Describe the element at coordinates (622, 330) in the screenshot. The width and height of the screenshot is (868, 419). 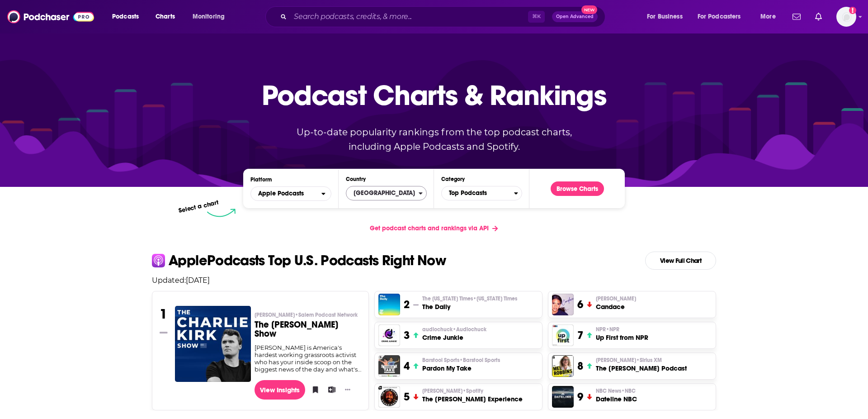
I see `p: NPR • NPR` at that location.